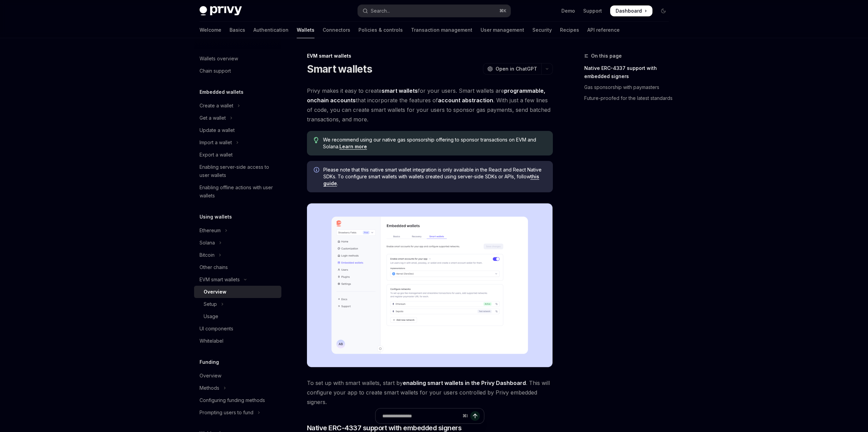  I want to click on div: Other chains, so click(213, 267).